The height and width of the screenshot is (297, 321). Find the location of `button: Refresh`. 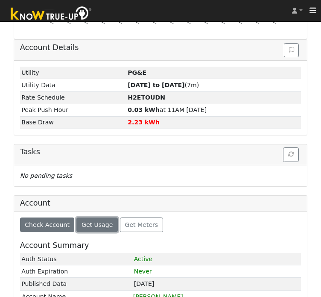

button: Refresh is located at coordinates (291, 155).